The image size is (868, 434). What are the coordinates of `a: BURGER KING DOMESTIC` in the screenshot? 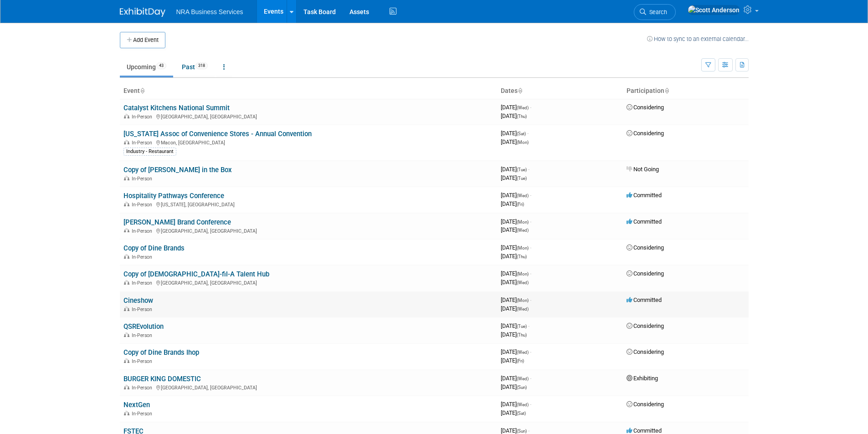 It's located at (162, 379).